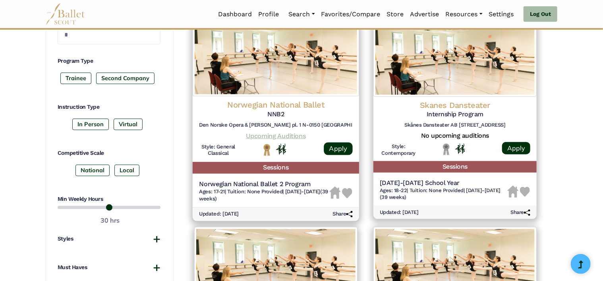 The image size is (603, 281). I want to click on a: Profile, so click(269, 14).